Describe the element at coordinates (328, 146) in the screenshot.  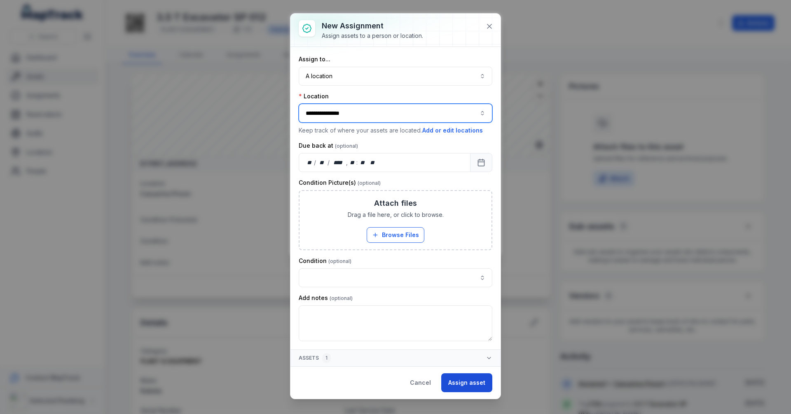
I see `label: Due back at` at that location.